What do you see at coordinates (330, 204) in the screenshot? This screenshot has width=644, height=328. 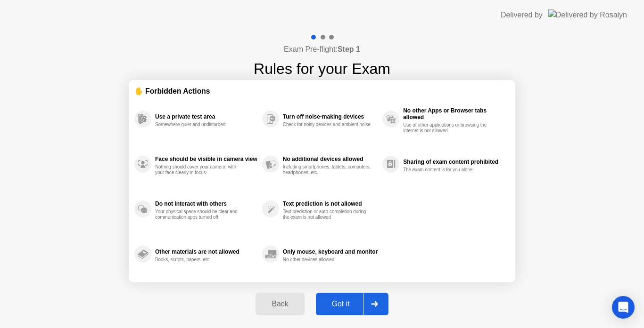 I see `div: Text prediction is not allowed` at bounding box center [330, 204].